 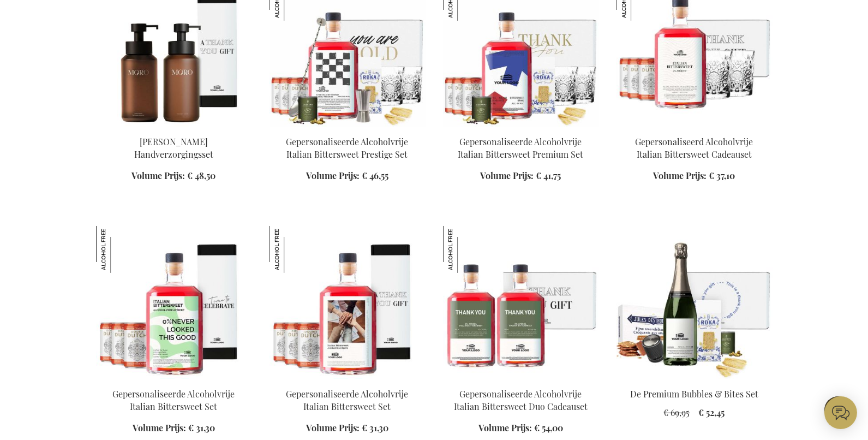 What do you see at coordinates (202, 175) in the screenshot?
I see `span: € 48,50` at bounding box center [202, 175].